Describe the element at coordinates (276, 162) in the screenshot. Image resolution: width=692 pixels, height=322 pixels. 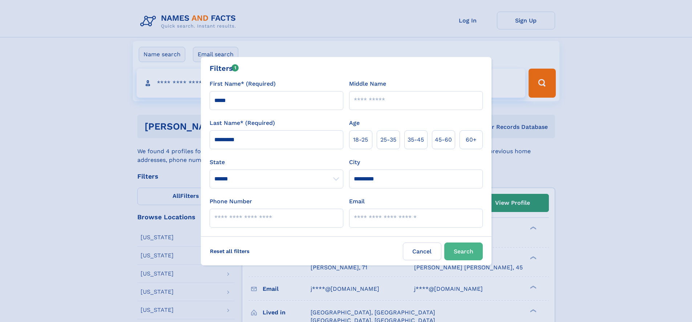
I see `label: State` at that location.